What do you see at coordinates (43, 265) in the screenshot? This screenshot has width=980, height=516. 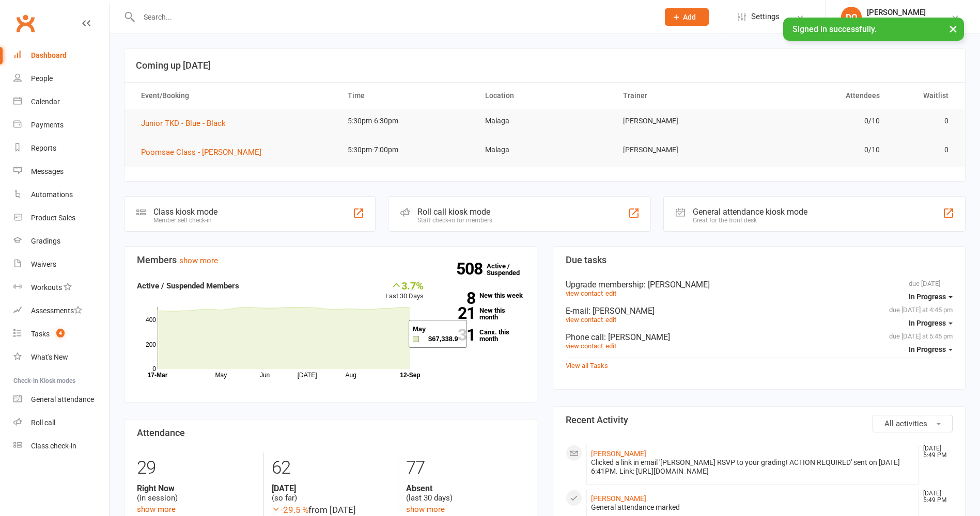 I see `div: Waivers` at bounding box center [43, 265].